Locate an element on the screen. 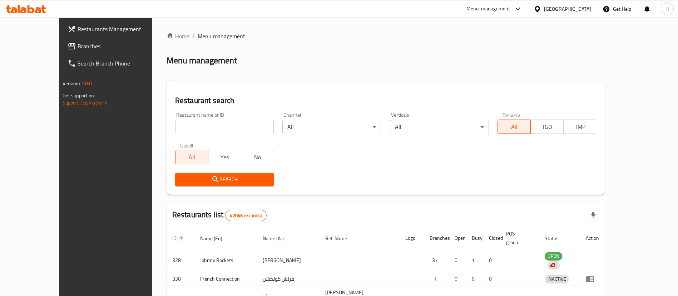 The image size is (678, 296). th: Logo is located at coordinates (412, 238).